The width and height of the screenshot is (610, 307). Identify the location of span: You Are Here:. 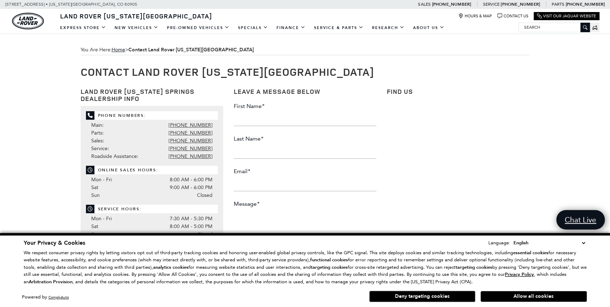
(305, 50).